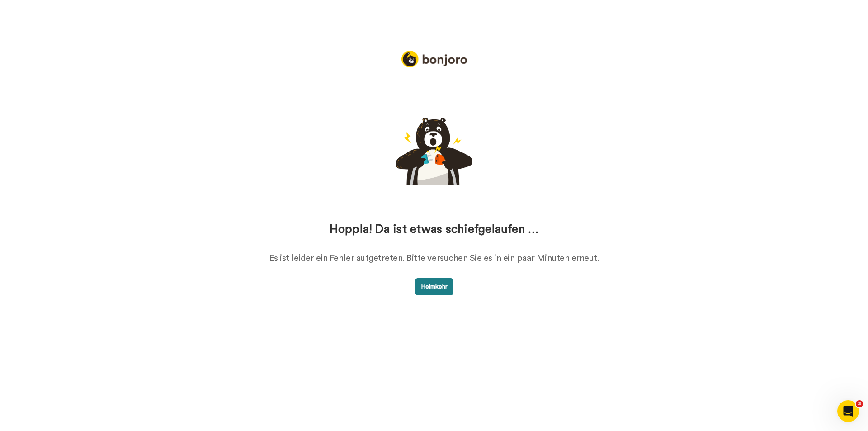 This screenshot has height=431, width=868. Describe the element at coordinates (434, 287) in the screenshot. I see `a: Heimkehr` at that location.